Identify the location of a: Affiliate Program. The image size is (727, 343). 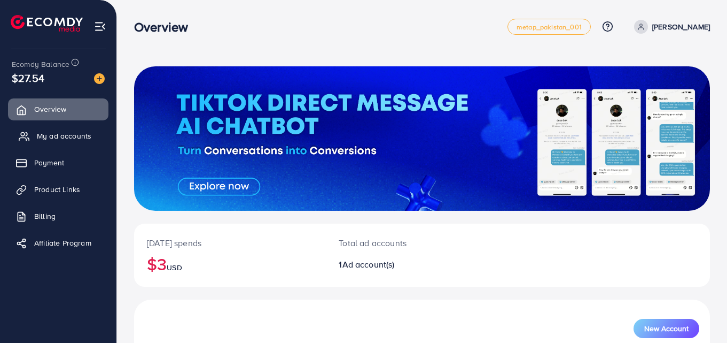
(58, 243).